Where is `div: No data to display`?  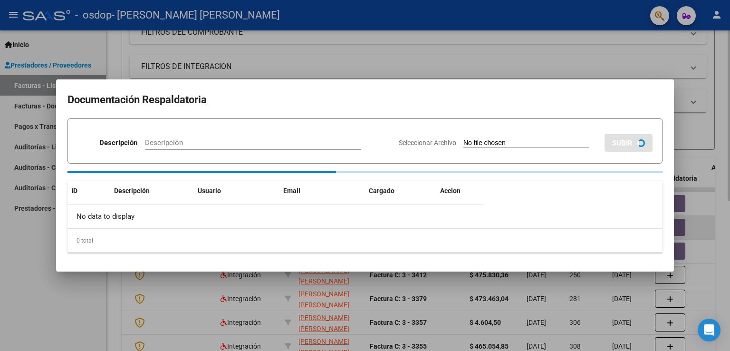 div: No data to display is located at coordinates (276, 216).